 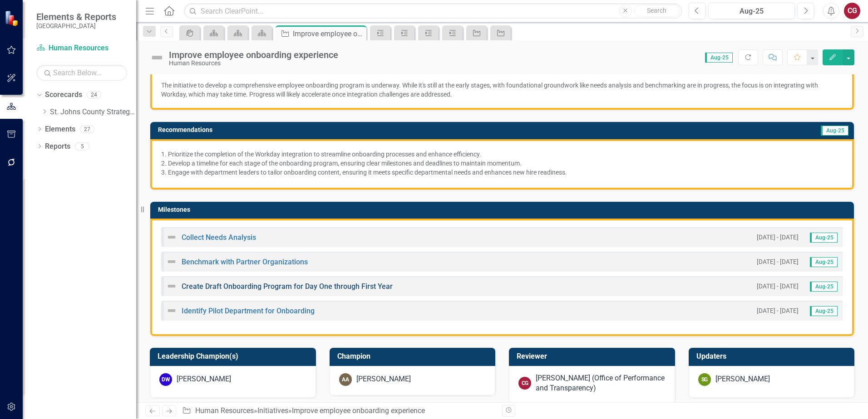 What do you see at coordinates (13, 18) in the screenshot?
I see `img: ClearPoint Strategy` at bounding box center [13, 18].